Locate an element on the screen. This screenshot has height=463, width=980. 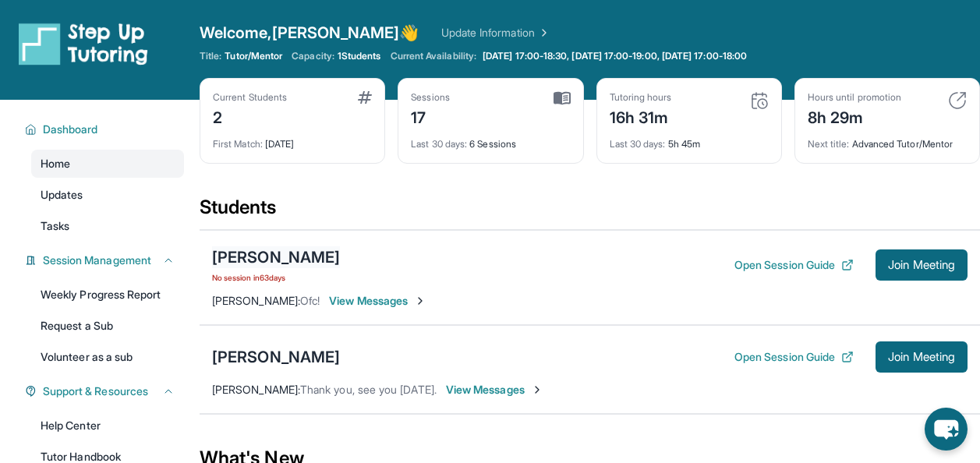
div: Advanced Tutor/Mentor is located at coordinates (887, 140).